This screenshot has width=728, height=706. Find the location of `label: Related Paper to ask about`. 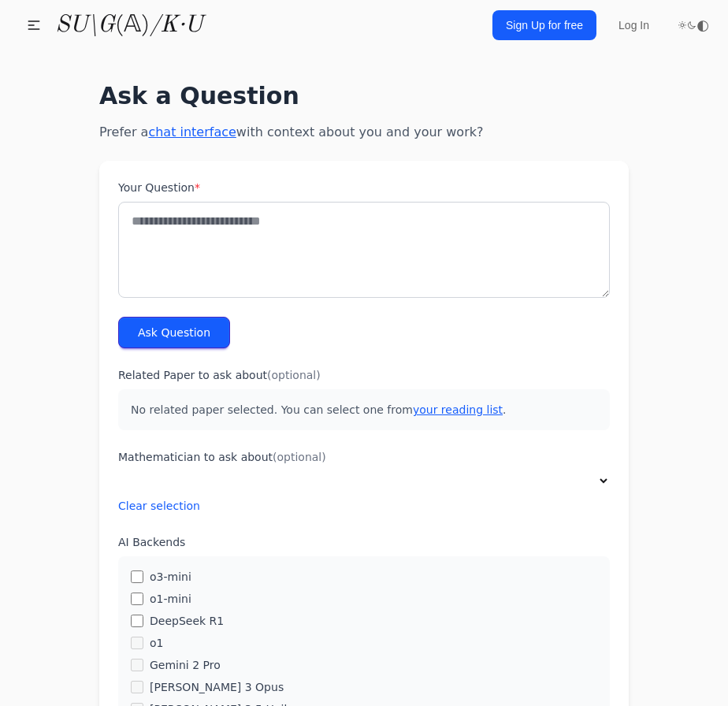

label: Related Paper to ask about is located at coordinates (364, 375).